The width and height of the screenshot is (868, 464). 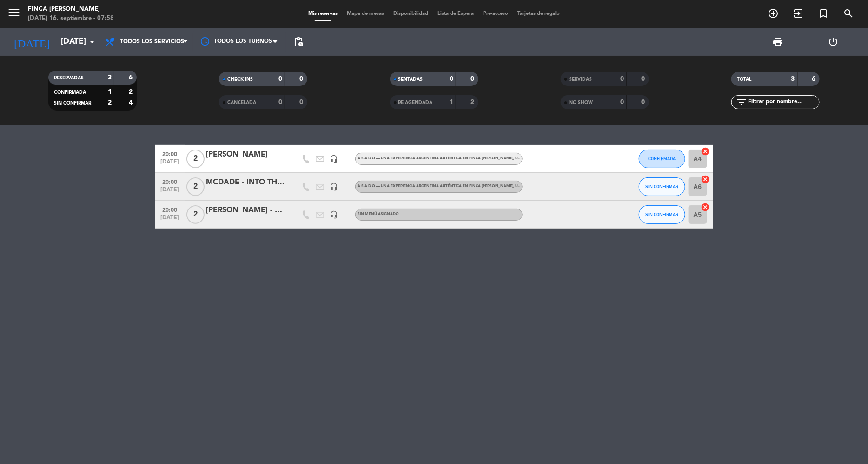 I want to click on i: power_settings_new, so click(x=834, y=42).